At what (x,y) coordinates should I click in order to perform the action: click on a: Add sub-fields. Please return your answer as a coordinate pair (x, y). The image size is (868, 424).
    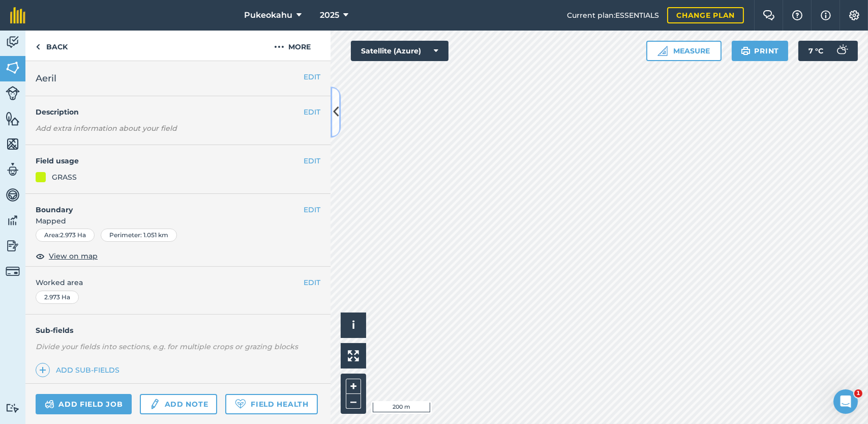
    Looking at the image, I should click on (79, 369).